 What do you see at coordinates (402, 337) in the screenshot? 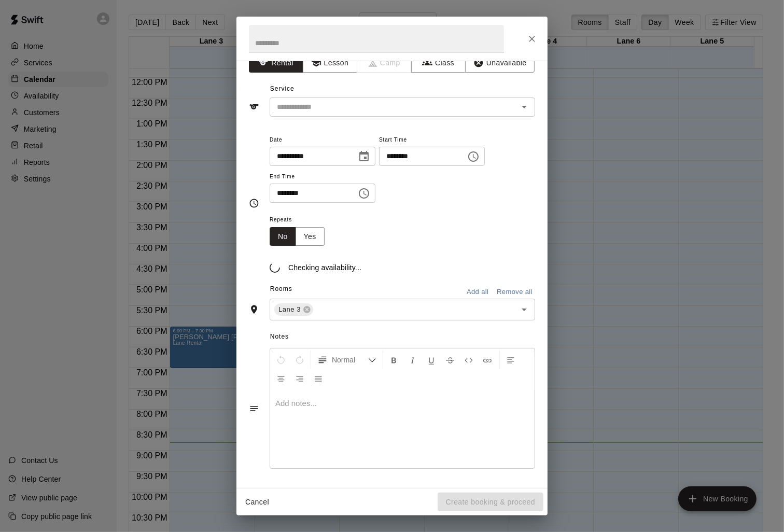
I see `span: Notes` at bounding box center [402, 337].